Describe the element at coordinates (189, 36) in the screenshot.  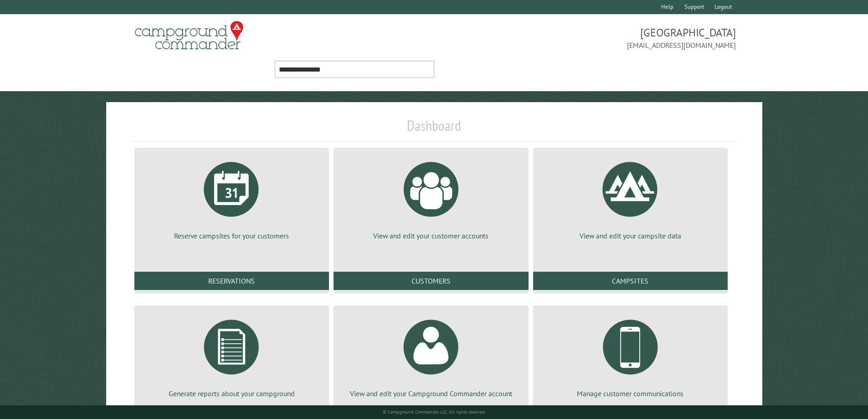
I see `img: Campground Commander` at that location.